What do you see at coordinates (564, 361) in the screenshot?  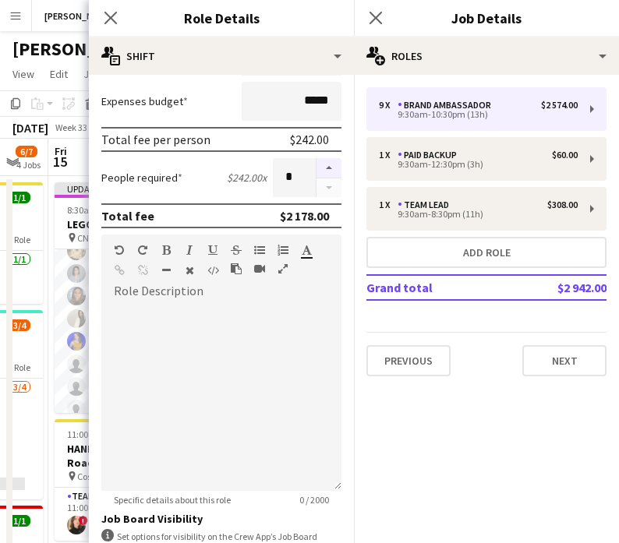 I see `button: Next` at bounding box center [564, 361].